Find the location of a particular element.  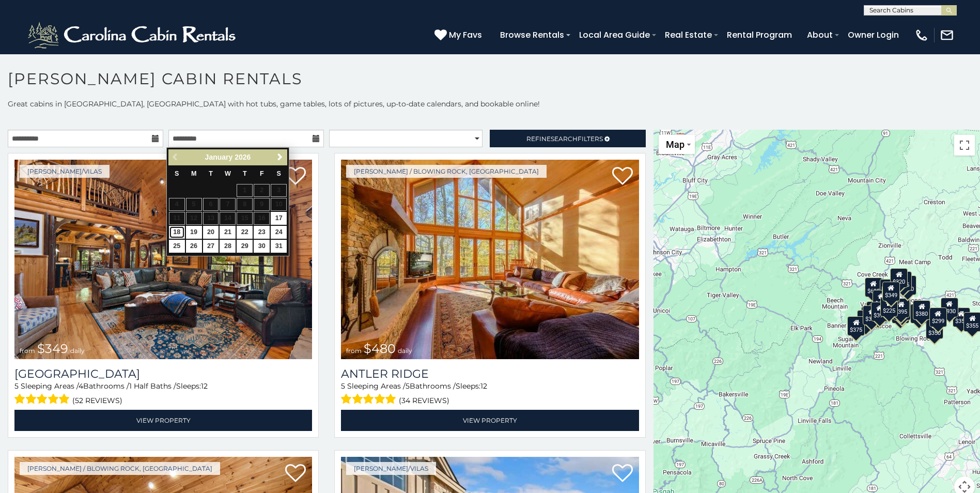

div: $930 is located at coordinates (949, 307).